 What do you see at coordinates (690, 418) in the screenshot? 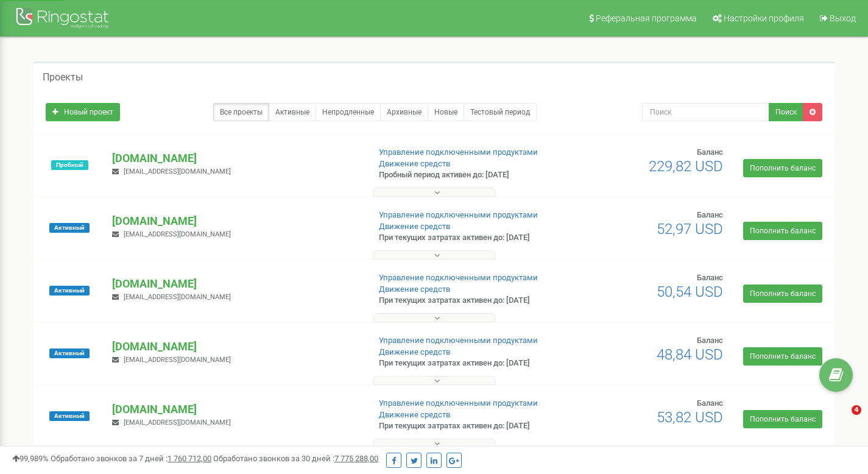
I see `span: 53,82 USD` at bounding box center [690, 418].